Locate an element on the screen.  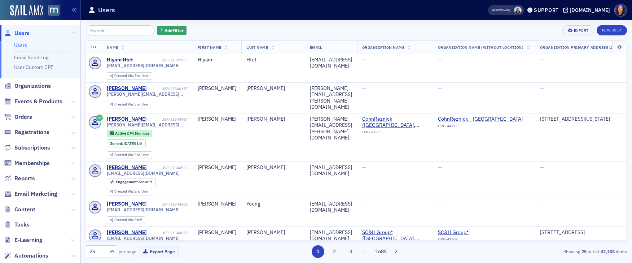
div: Support is located at coordinates (546, 10).